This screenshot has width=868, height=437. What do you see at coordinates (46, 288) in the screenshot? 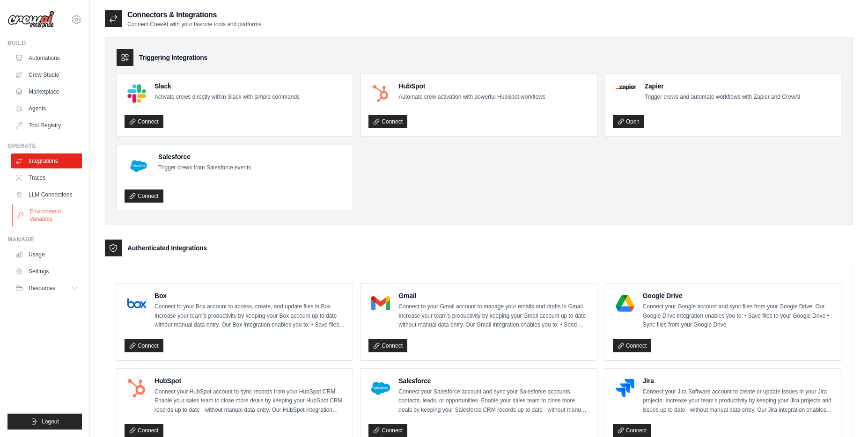
I see `button: Resources` at bounding box center [46, 288].